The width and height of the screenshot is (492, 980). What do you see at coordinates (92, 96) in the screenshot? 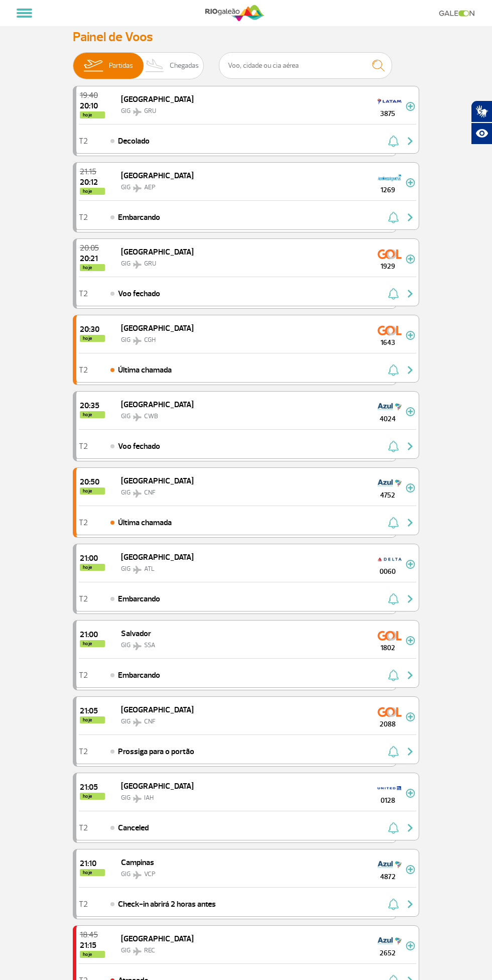
I see `span: 2025-09-25 19:40:00` at bounding box center [92, 96].